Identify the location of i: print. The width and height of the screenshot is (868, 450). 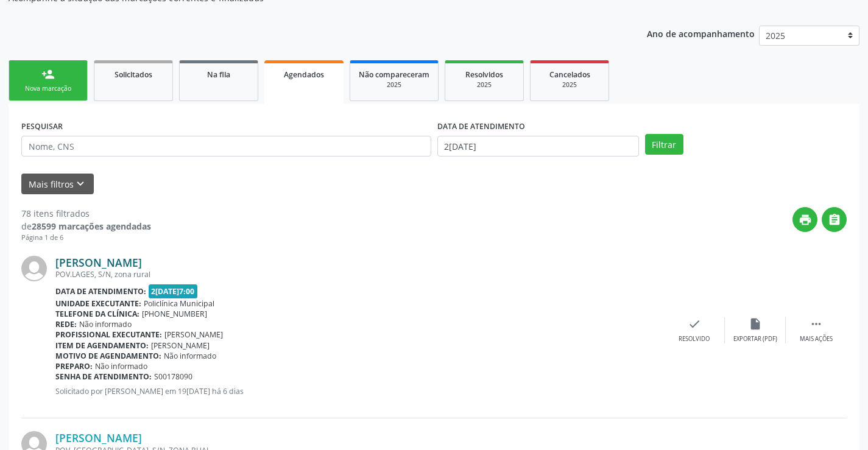
(805, 220).